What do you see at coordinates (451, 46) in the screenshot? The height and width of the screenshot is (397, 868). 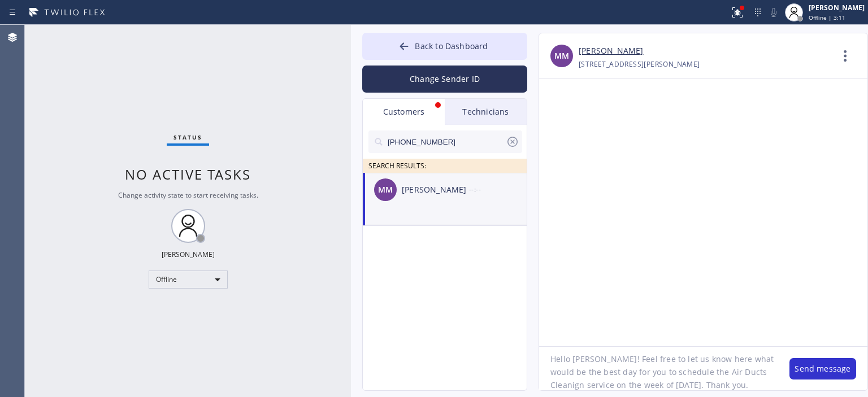 I see `span: Back to Dashboard` at bounding box center [451, 46].